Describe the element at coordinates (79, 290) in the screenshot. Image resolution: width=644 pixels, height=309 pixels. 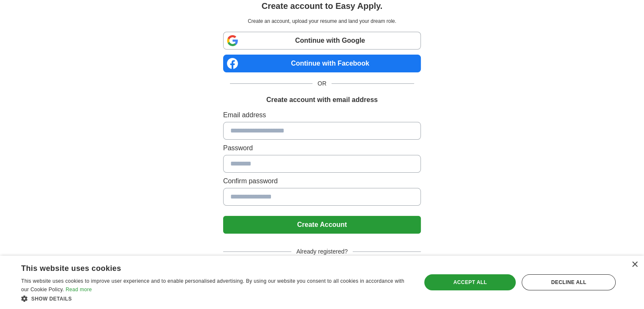
I see `a: Read more, opens a new window` at that location.